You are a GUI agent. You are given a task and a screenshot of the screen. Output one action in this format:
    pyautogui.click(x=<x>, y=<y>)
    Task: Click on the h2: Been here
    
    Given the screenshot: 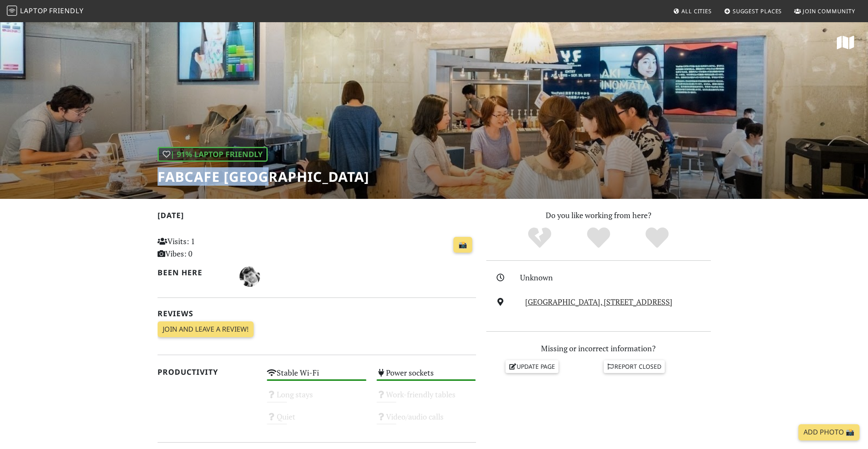 What is the action you would take?
    pyautogui.click(x=193, y=273)
    